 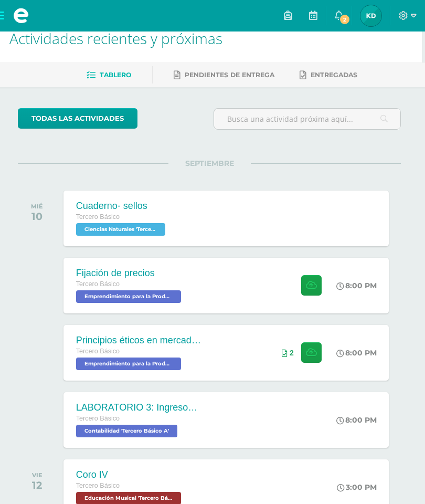 What do you see at coordinates (129, 273) in the screenshot?
I see `div: Fijación de precios` at bounding box center [129, 273].